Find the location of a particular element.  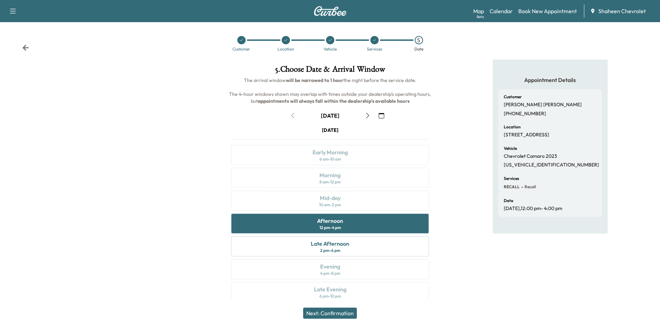

span: The arrival window the night before the service date. The 4-hour windows shown may overlap with t... is located at coordinates (330, 91).